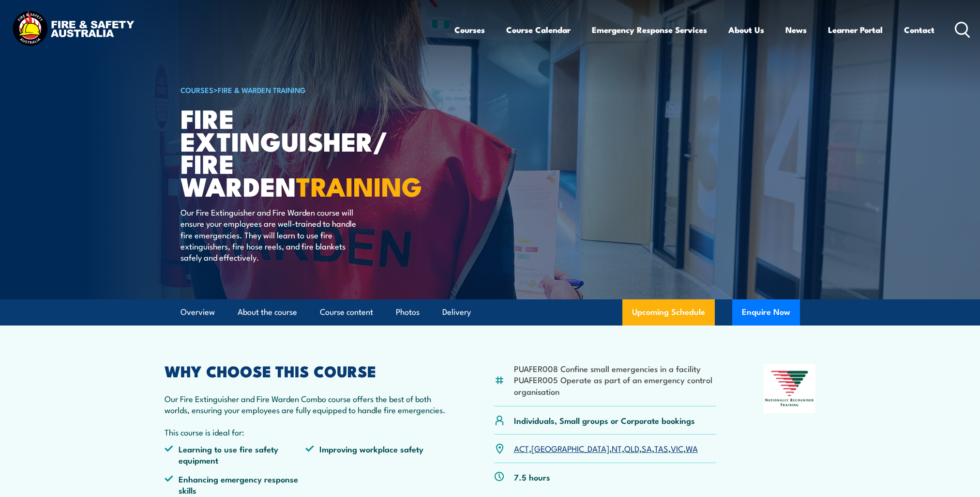 The width and height of the screenshot is (980, 497). I want to click on p: Our Fire Extinguisher and Fire Warden Combo course offers the best of both worlds, ensuring your ..., so click(306, 404).